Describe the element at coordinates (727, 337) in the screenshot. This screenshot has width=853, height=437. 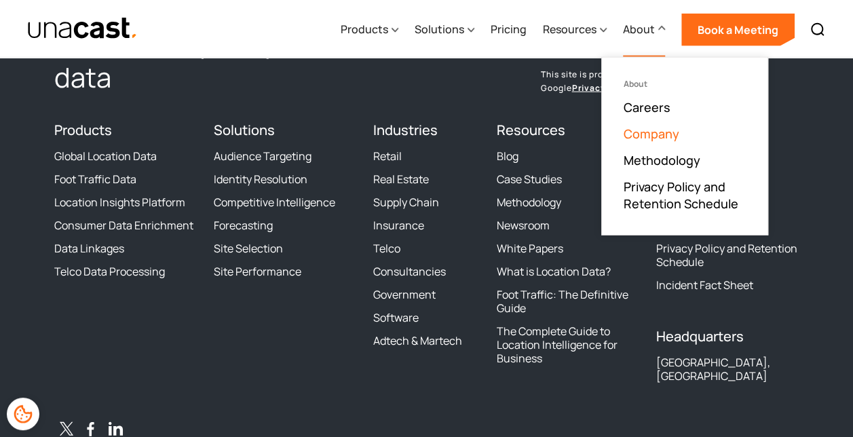
I see `h4: Headquarters` at that location.